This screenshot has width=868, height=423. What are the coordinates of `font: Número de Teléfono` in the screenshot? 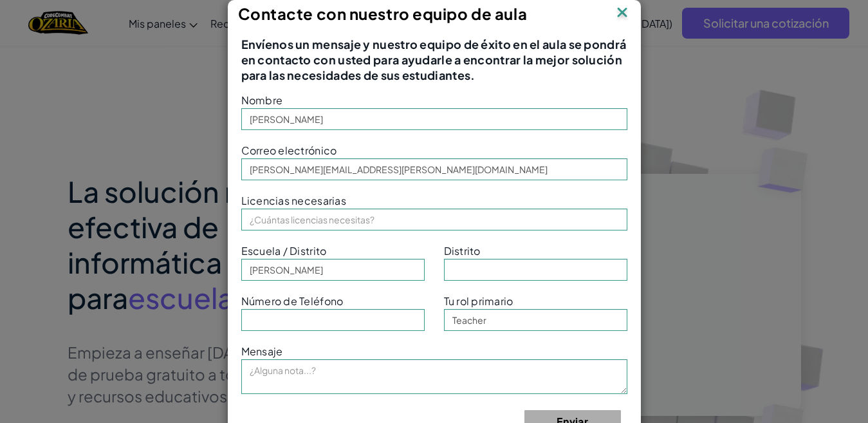 It's located at (292, 301).